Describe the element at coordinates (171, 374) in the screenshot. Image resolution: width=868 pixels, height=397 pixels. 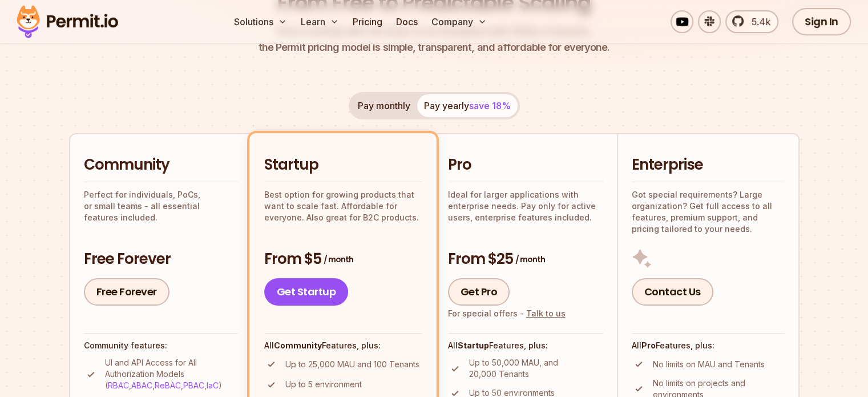
I see `p: UI and API Access for All Authorization Models ( , , , , )` at that location.